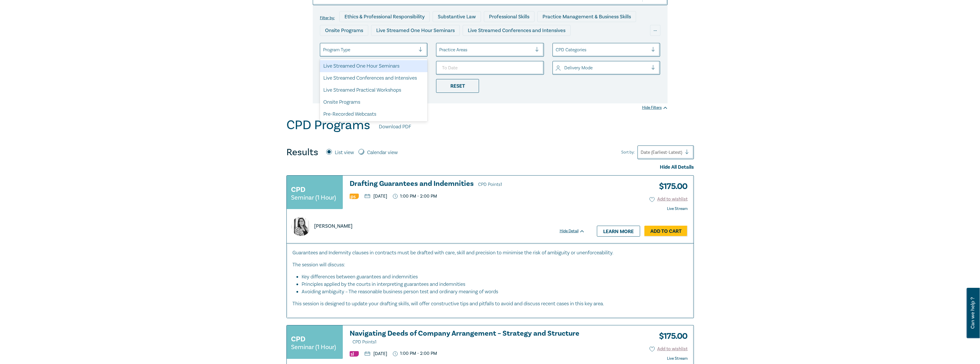 The width and height of the screenshot is (980, 364). What do you see at coordinates (329, 125) in the screenshot?
I see `h1: CPD Programs` at bounding box center [329, 125].